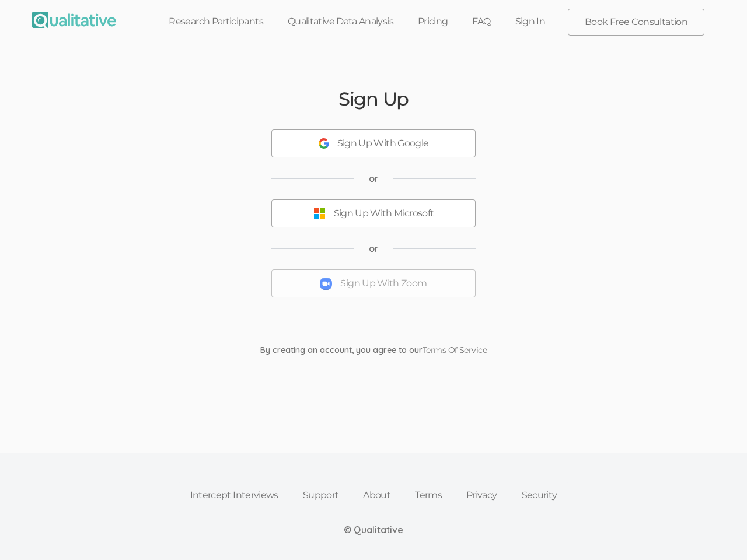  Describe the element at coordinates (374, 98) in the screenshot. I see `h2: Sign Up` at that location.